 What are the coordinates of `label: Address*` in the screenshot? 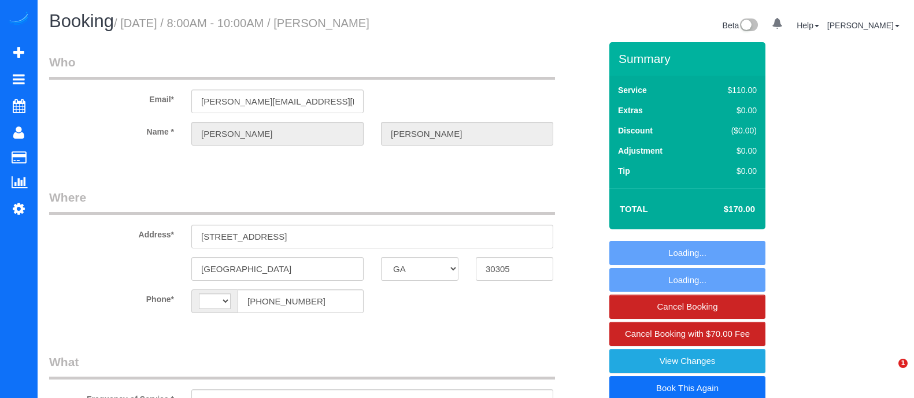 It's located at (112, 233).